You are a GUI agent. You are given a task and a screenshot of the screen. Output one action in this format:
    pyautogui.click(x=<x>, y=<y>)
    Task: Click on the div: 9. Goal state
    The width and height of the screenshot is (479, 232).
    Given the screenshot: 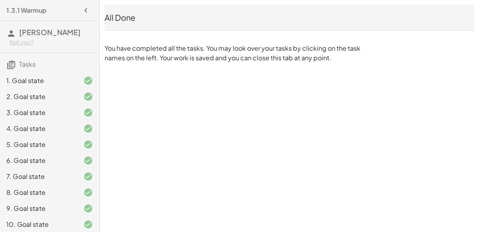 What is the action you would take?
    pyautogui.click(x=38, y=208)
    